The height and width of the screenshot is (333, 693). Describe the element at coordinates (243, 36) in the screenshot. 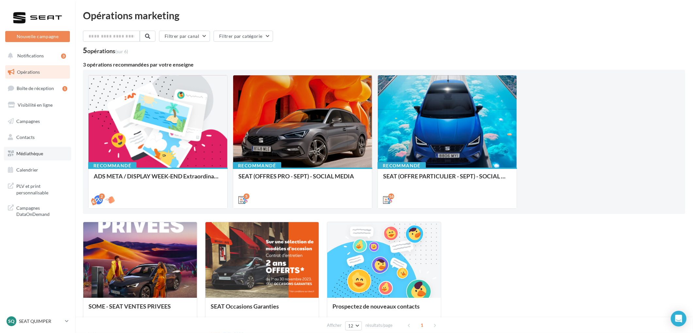

I see `button: Filtrer par catégorie` at that location.